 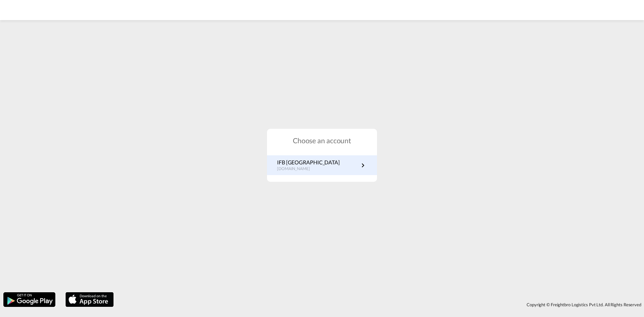 I want to click on img: apple.png, so click(x=90, y=300).